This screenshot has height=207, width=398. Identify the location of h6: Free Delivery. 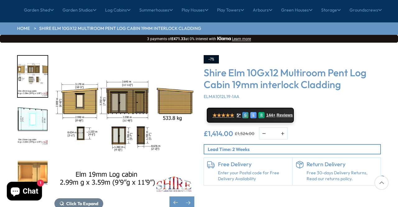
(254, 164).